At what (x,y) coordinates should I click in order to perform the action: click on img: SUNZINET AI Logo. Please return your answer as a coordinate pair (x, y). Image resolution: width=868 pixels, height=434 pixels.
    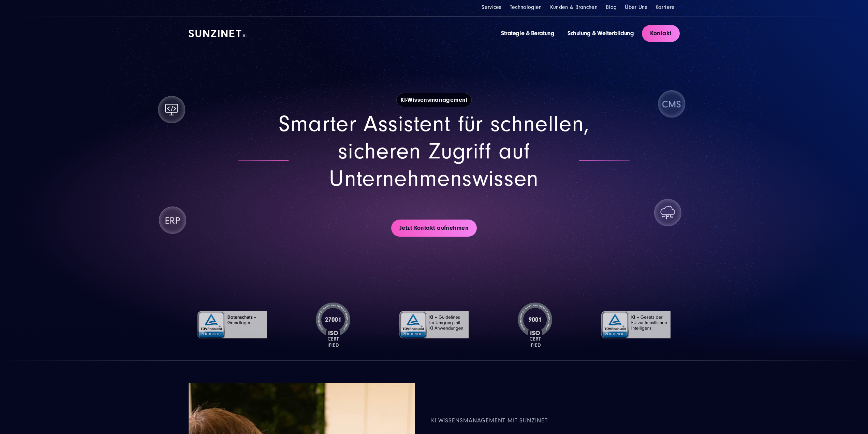
    Looking at the image, I should click on (218, 34).